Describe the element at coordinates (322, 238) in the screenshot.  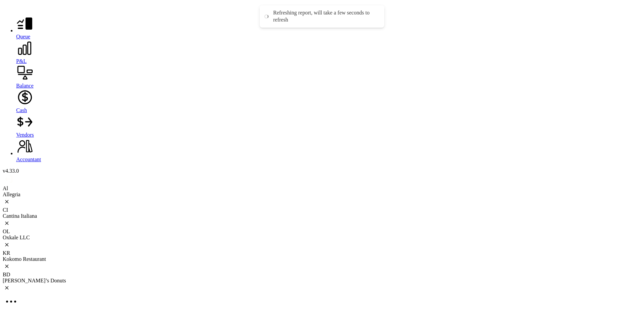
I see `div: Oxkale LLC` at that location.